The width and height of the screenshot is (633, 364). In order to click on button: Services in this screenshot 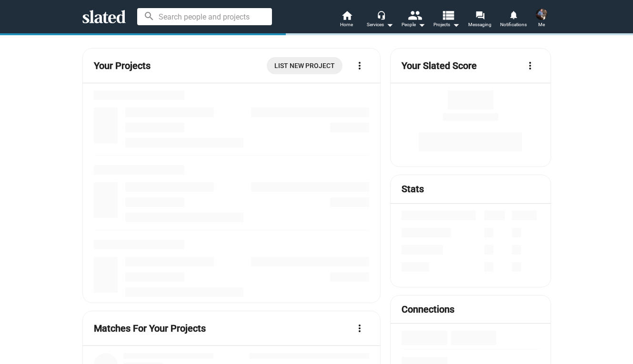, I will do `click(380, 20)`.